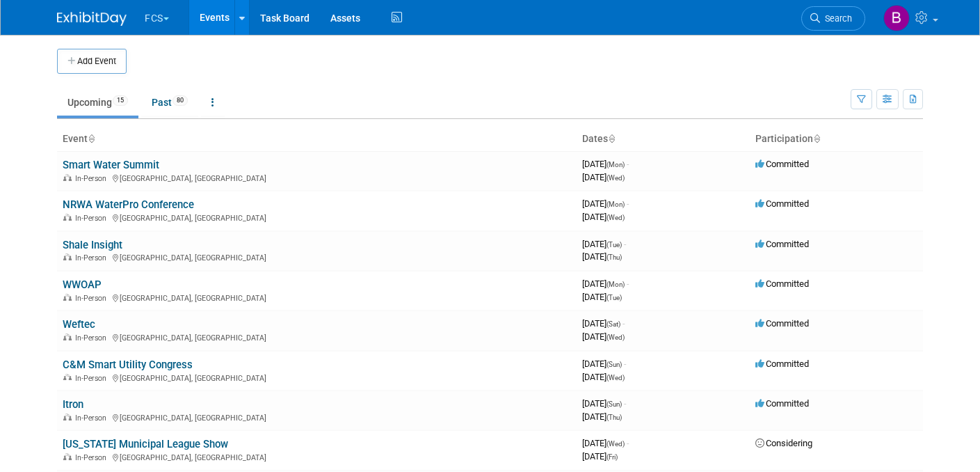  I want to click on a: Upcoming15, so click(97, 102).